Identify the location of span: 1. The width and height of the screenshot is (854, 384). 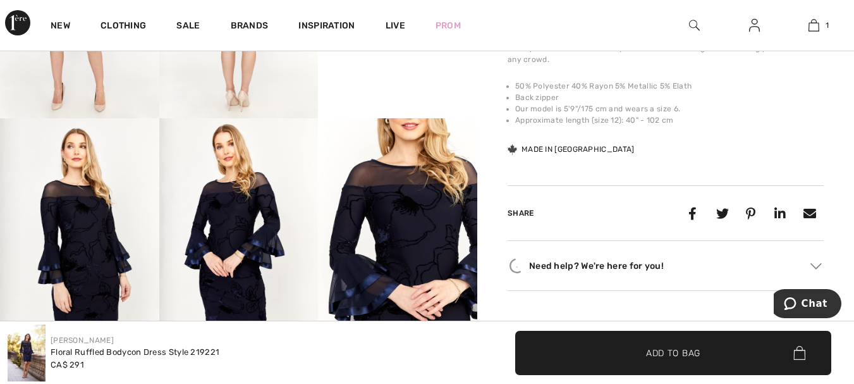
(827, 25).